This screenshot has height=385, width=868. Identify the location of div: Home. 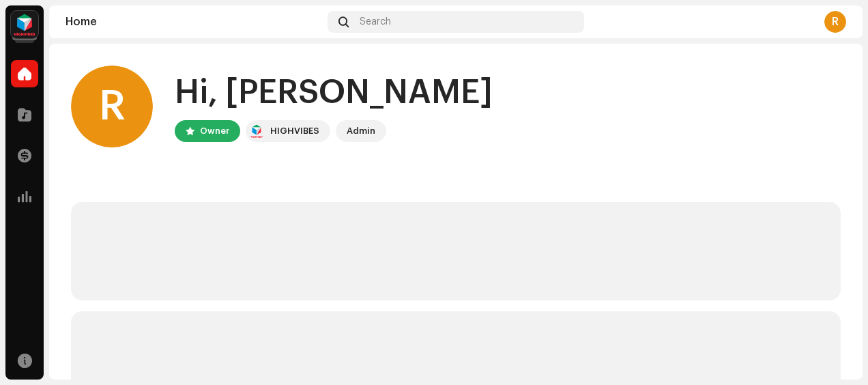
(194, 21).